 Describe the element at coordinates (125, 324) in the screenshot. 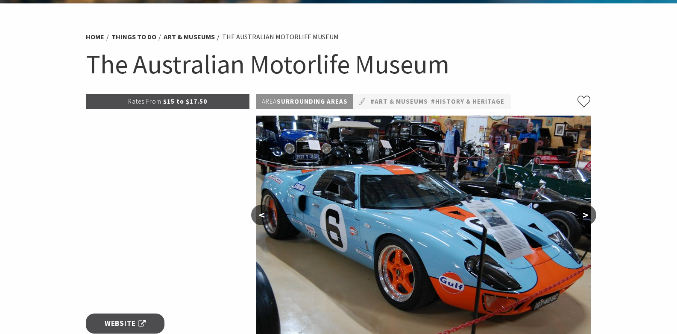

I see `a: Website` at that location.